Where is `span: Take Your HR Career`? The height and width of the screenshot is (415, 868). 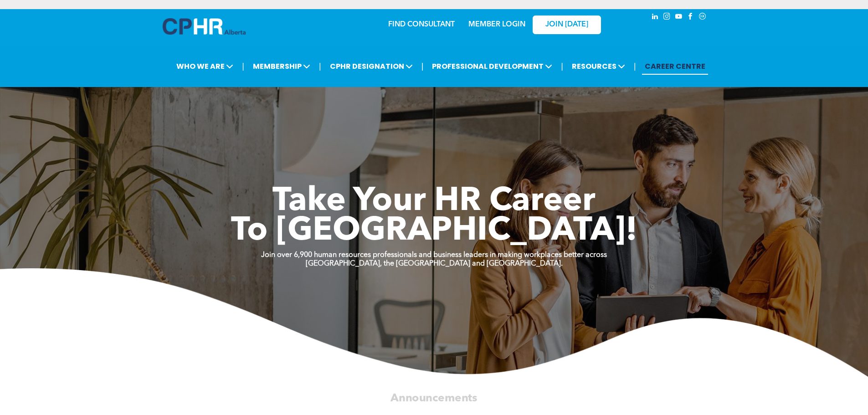
span: Take Your HR Career is located at coordinates (434, 202).